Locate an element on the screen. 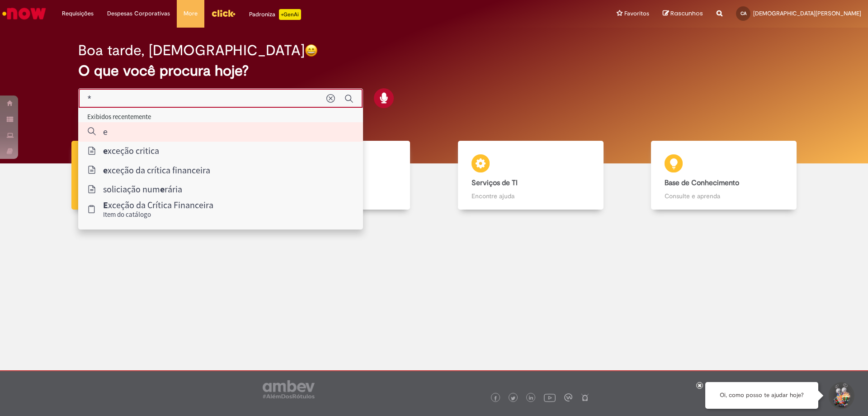  span: More is located at coordinates (191, 14).